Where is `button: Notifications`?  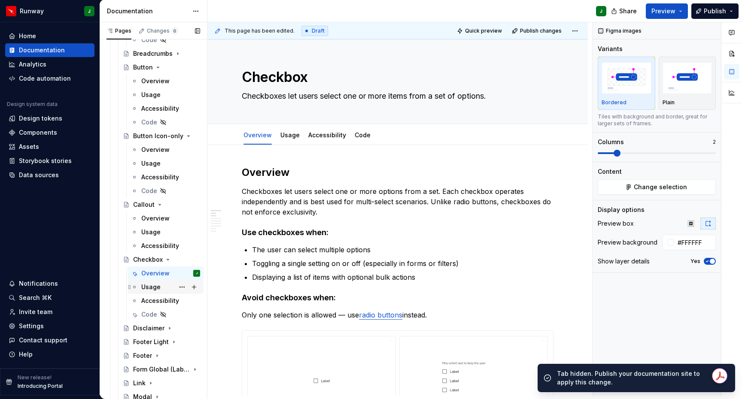
button: Notifications is located at coordinates (50, 284).